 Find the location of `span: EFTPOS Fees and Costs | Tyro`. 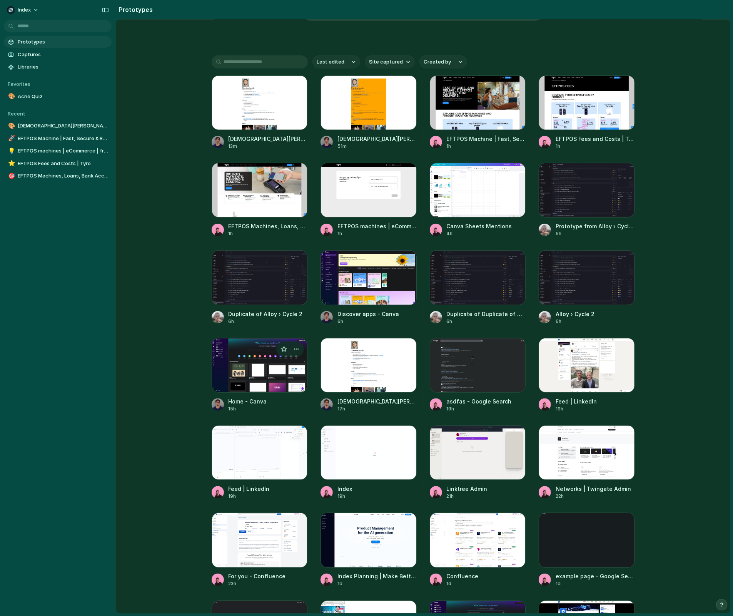

span: EFTPOS Fees and Costs | Tyro is located at coordinates (63, 164).